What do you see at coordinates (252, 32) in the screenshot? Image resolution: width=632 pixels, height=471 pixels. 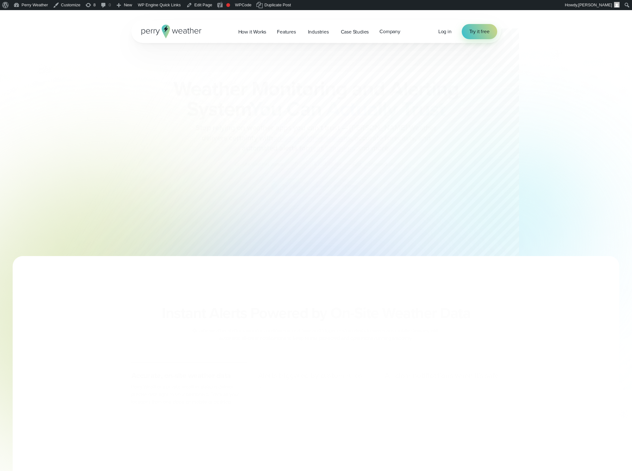 I see `span: How it Works` at bounding box center [252, 32].